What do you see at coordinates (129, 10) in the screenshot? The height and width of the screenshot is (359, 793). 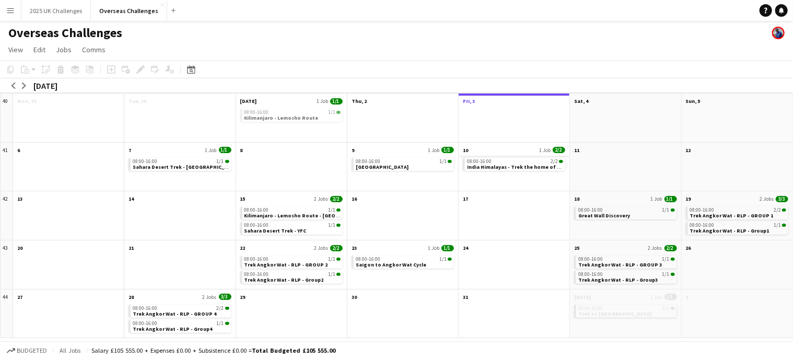 I see `button: Overseas Challenges` at bounding box center [129, 10].